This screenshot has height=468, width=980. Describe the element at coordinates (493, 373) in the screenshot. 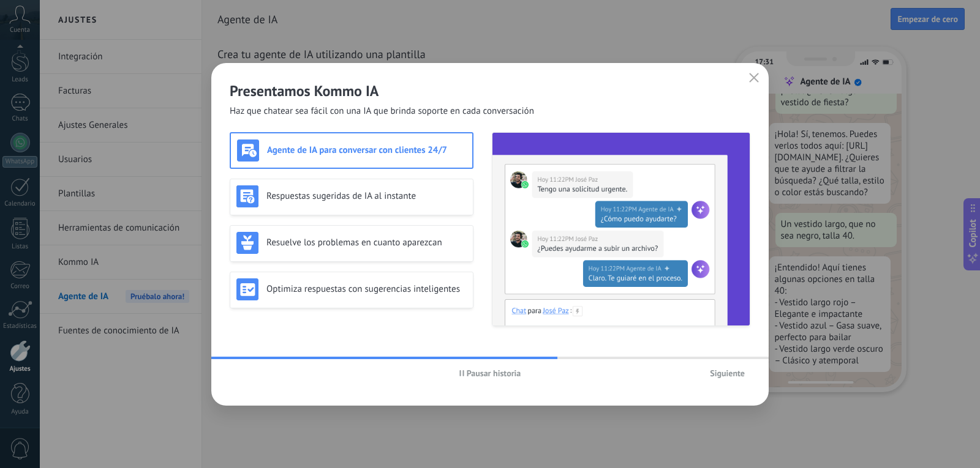

I see `span: Pausar historia` at that location.